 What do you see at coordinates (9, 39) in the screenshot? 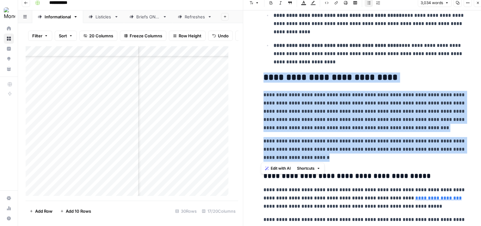
I see `a: Browse` at bounding box center [9, 39].